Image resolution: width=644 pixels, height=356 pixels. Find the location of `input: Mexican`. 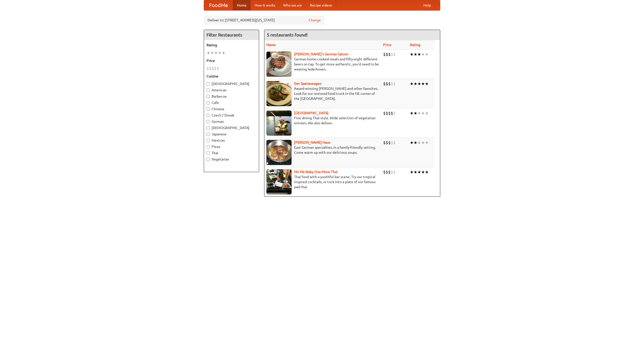

input: Mexican is located at coordinates (208, 140).